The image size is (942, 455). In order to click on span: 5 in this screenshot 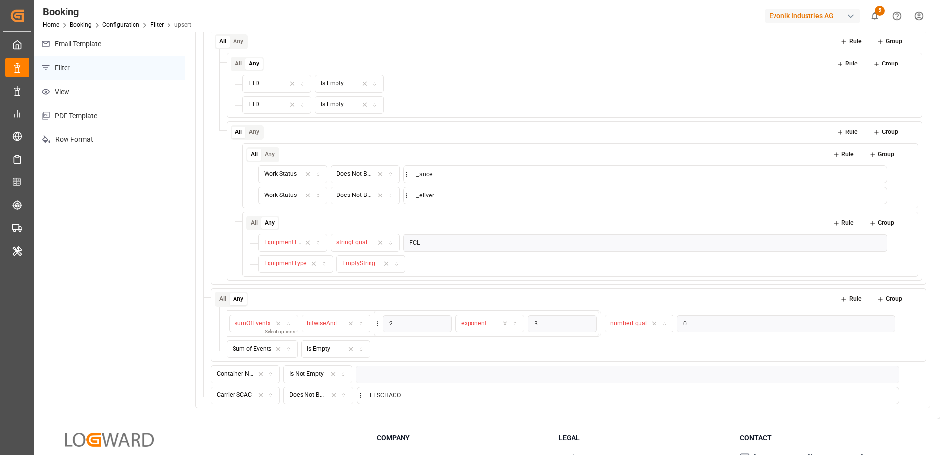, I will do `click(880, 11)`.